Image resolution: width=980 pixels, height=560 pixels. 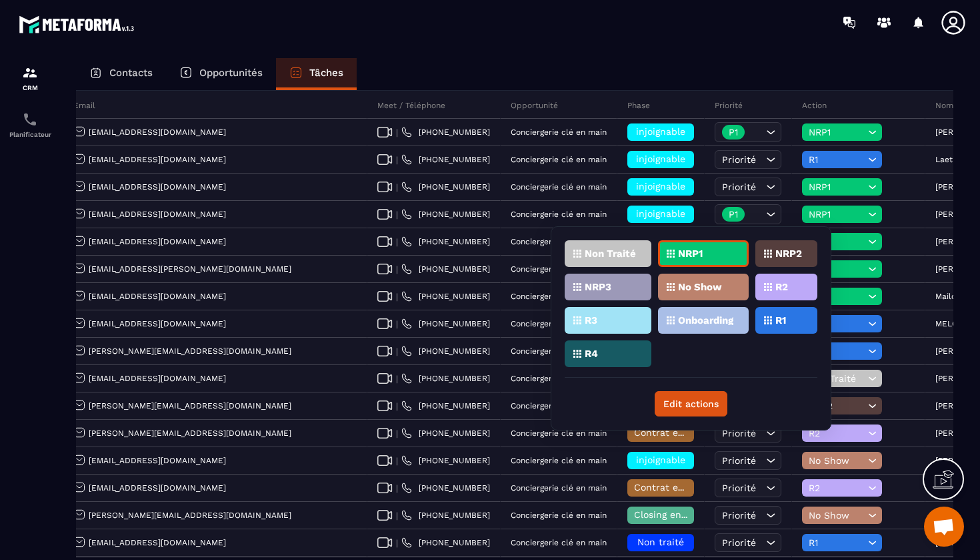 What do you see at coordinates (610, 254) in the screenshot?
I see `p: Non Traité` at bounding box center [610, 254].